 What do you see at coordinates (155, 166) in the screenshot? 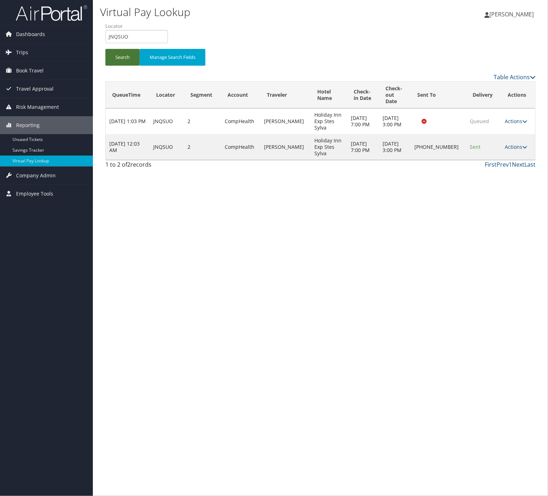
I see `div: 1 to 2 of records` at bounding box center [155, 166].